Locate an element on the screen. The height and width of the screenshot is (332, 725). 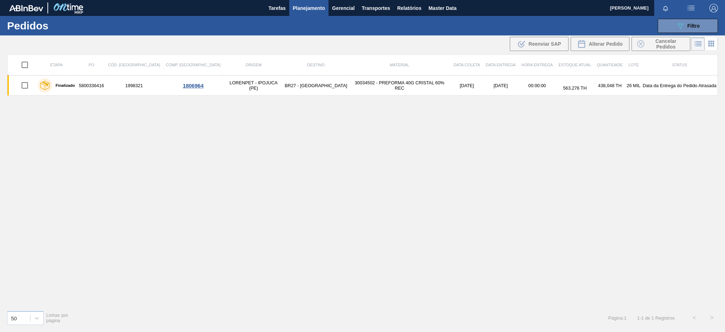
td: 1998321 is located at coordinates (134, 85).